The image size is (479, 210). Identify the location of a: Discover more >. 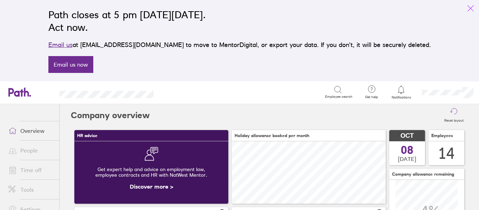
(151, 186).